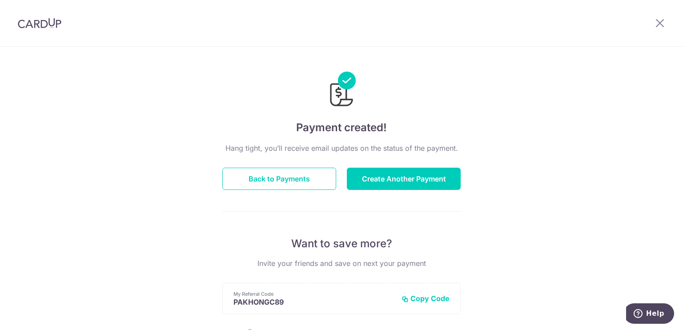 Image resolution: width=683 pixels, height=330 pixels. I want to click on button: Copy Code, so click(425, 298).